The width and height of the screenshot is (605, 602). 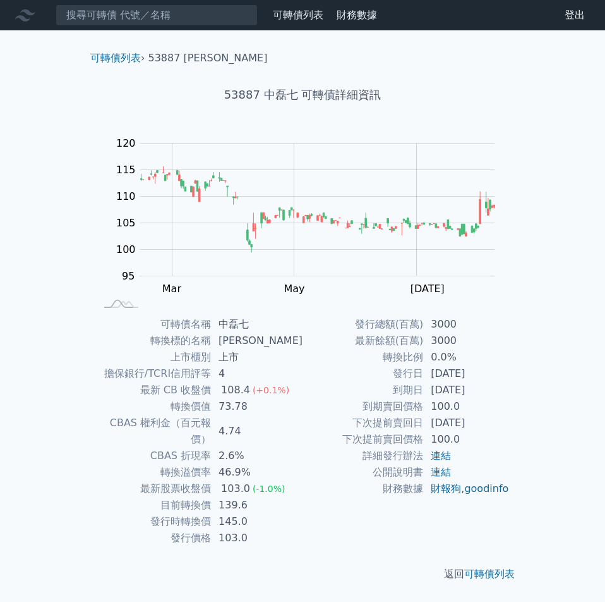 I want to click on td: 4.74, so click(x=257, y=431).